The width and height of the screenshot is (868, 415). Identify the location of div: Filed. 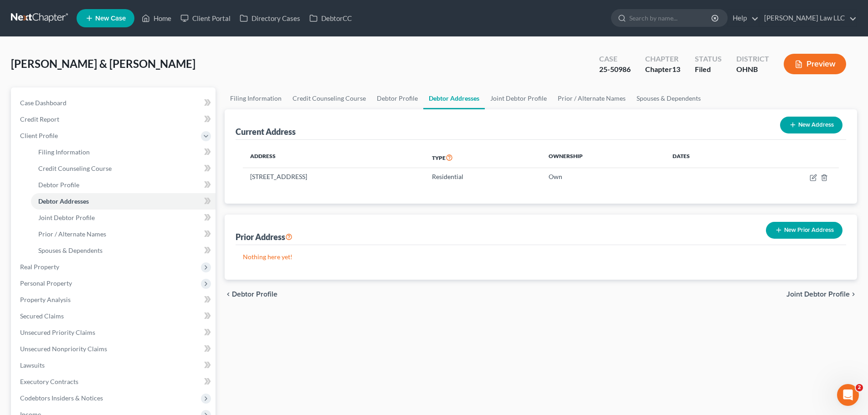
(708, 69).